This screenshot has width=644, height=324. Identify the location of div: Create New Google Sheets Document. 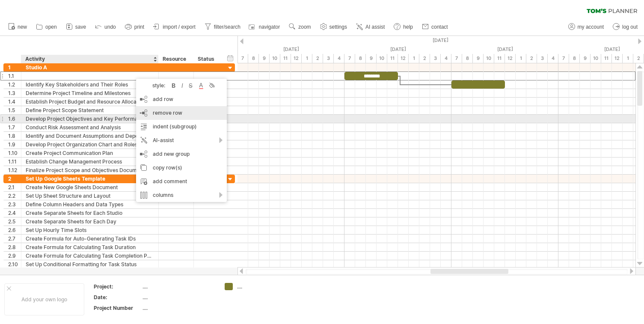
(90, 187).